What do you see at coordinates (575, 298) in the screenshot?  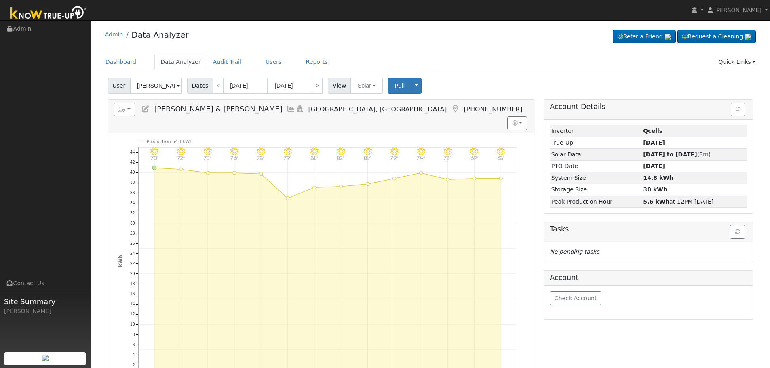 I see `span: Check Account` at bounding box center [575, 298].